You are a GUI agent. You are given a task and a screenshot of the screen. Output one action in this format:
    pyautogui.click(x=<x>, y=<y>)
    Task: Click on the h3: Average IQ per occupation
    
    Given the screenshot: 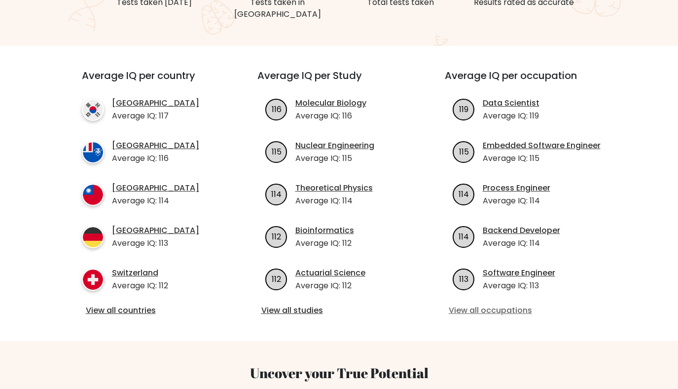 What is the action you would take?
    pyautogui.click(x=527, y=81)
    